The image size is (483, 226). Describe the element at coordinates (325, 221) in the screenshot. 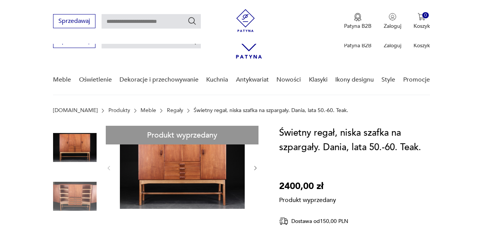

I see `div: Dostawa od 150,00 PLN` at that location.